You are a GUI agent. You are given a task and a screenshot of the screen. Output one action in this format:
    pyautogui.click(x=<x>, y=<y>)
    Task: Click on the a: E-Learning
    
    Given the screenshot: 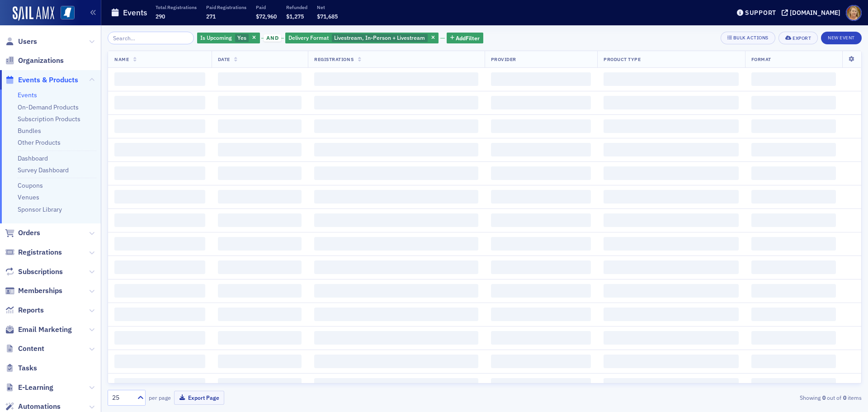 What is the action you would take?
    pyautogui.click(x=29, y=388)
    